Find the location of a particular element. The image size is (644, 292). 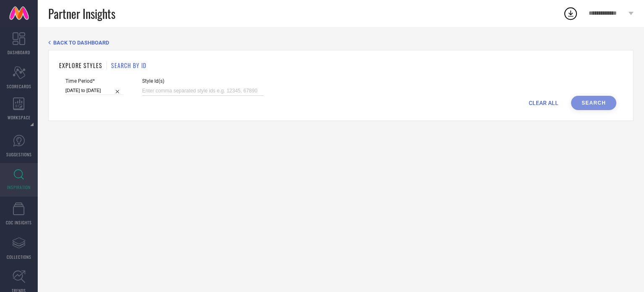

input: Select time period is located at coordinates (95, 90).